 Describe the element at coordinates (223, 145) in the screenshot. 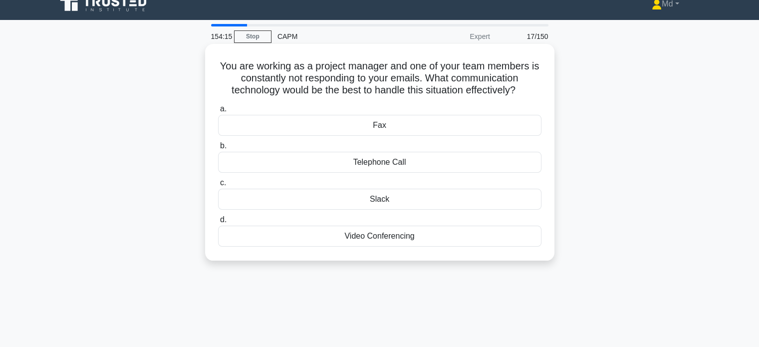

I see `span: b.` at that location.